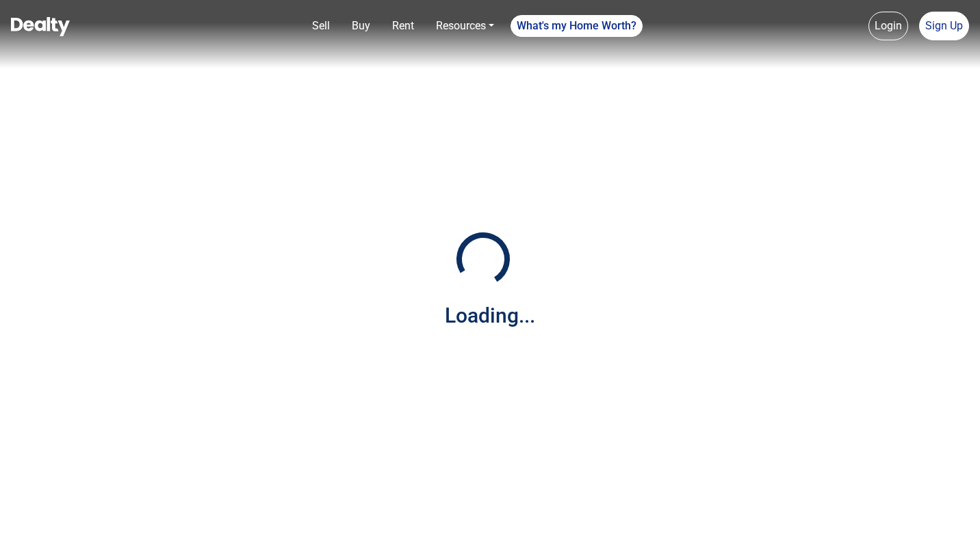 This screenshot has width=980, height=555. I want to click on a: Resources, so click(464, 26).